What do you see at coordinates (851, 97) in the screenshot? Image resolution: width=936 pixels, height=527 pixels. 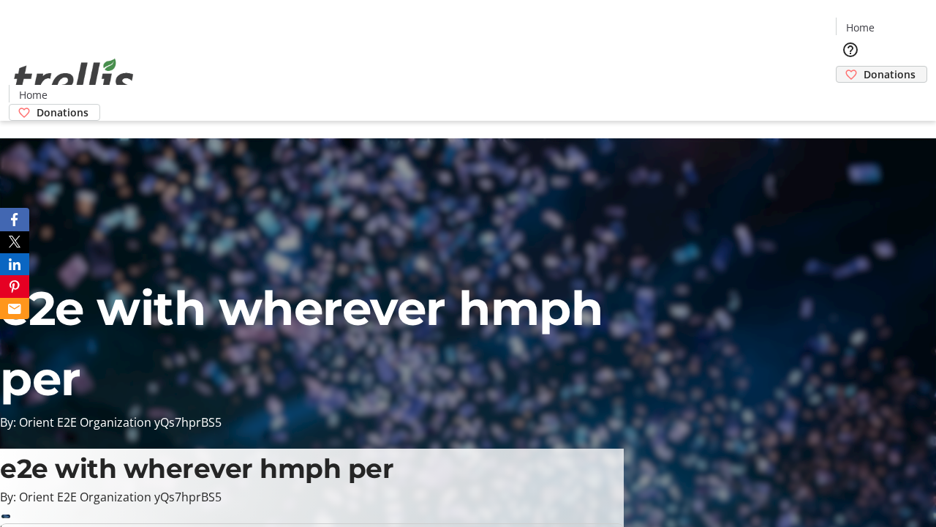 I see `button: Cart` at bounding box center [851, 97].